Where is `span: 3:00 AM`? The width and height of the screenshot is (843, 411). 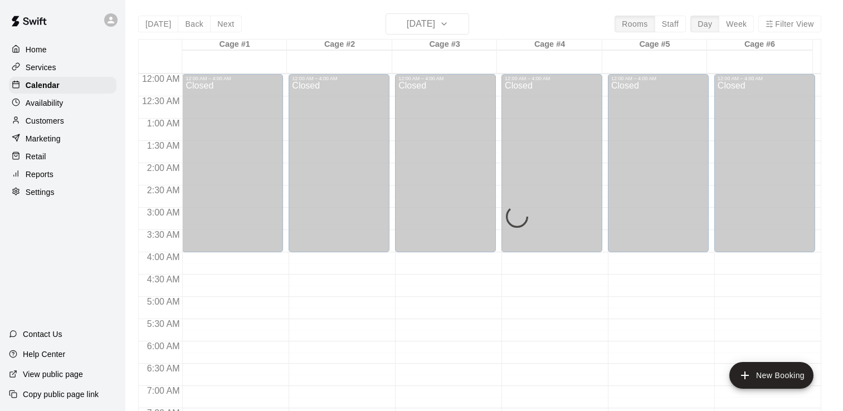 span: 3:00 AM is located at coordinates (163, 212).